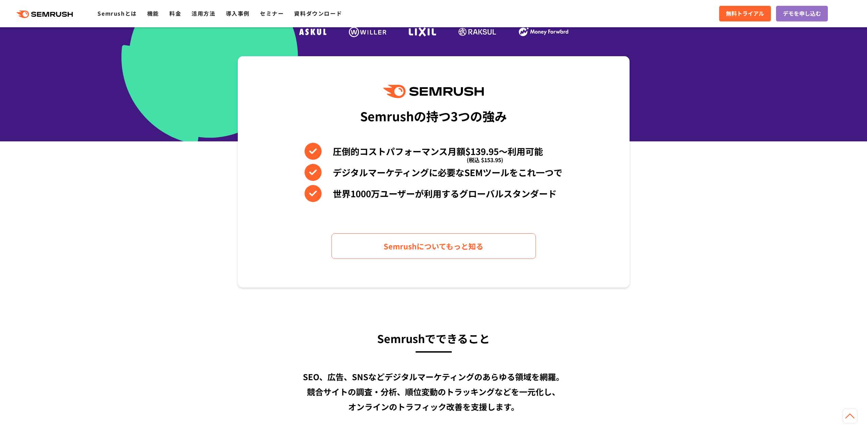 The image size is (867, 433). Describe the element at coordinates (433, 246) in the screenshot. I see `span: Semrushについてもっと知る` at that location.